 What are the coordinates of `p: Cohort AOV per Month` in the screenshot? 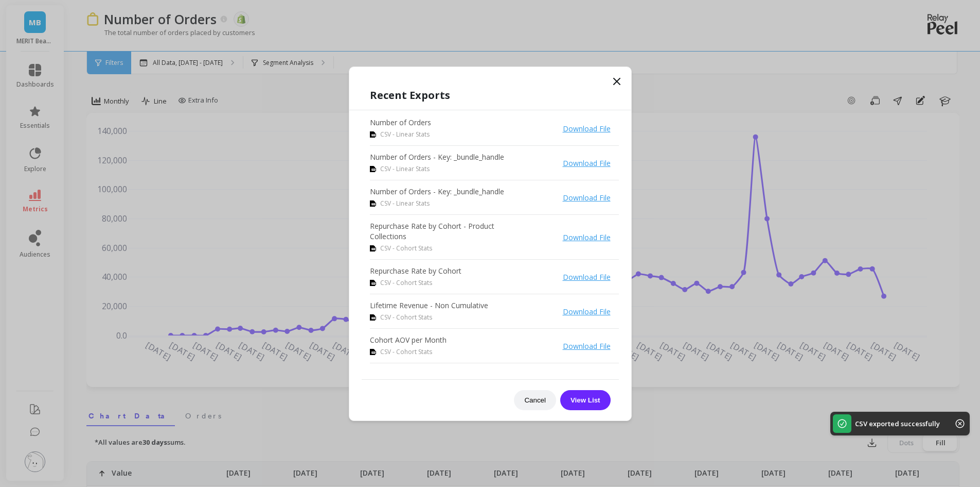 It's located at (408, 340).